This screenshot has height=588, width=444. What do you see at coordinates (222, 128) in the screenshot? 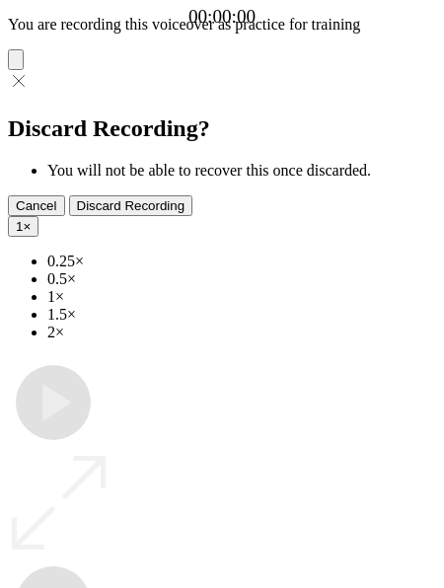
I see `h2: Discard Recording?` at bounding box center [222, 128].